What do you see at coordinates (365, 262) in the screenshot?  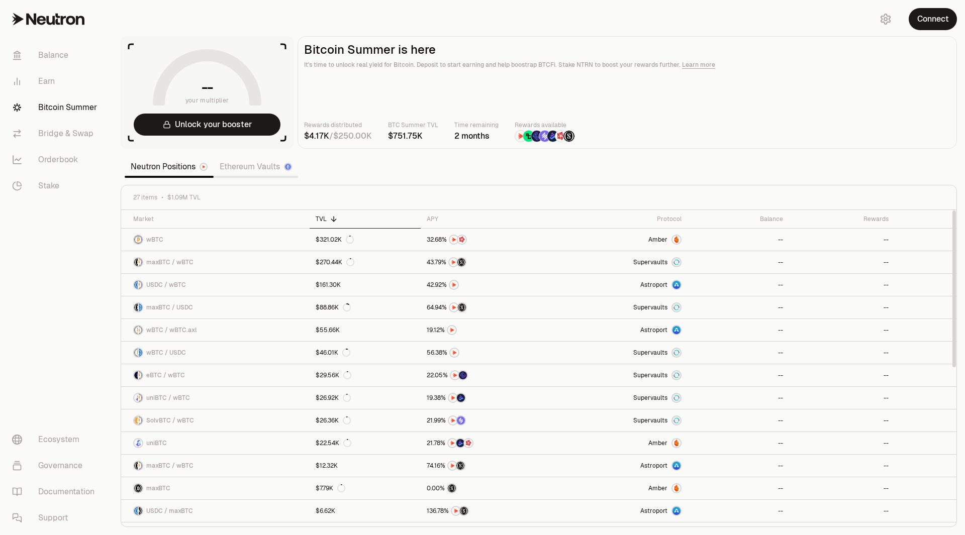 I see `a: $270.44K` at bounding box center [365, 262].